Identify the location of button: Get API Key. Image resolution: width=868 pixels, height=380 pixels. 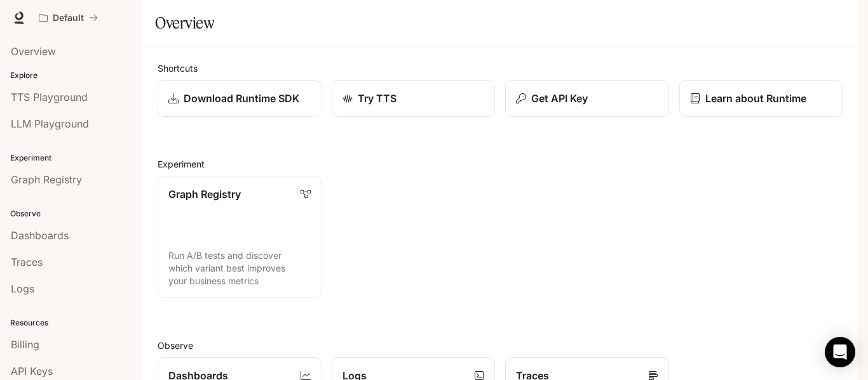
(587, 99).